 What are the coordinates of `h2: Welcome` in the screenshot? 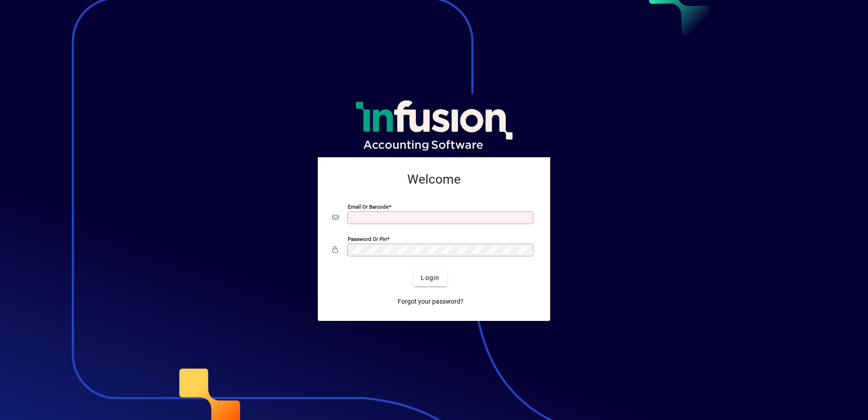 It's located at (434, 180).